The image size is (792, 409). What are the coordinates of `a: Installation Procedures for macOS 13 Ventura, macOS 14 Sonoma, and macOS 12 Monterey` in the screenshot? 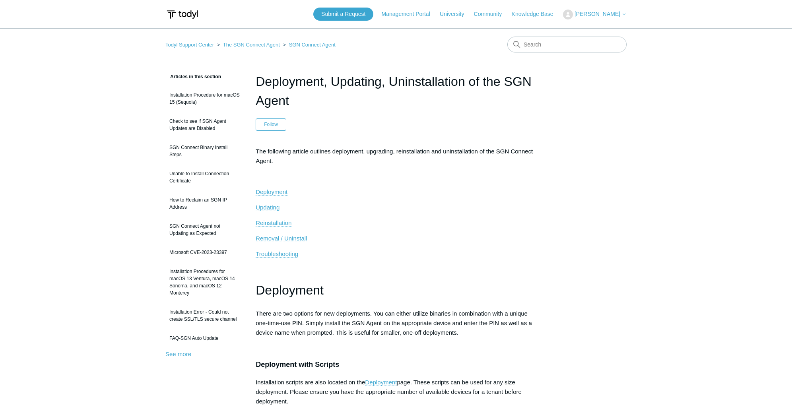 It's located at (204, 282).